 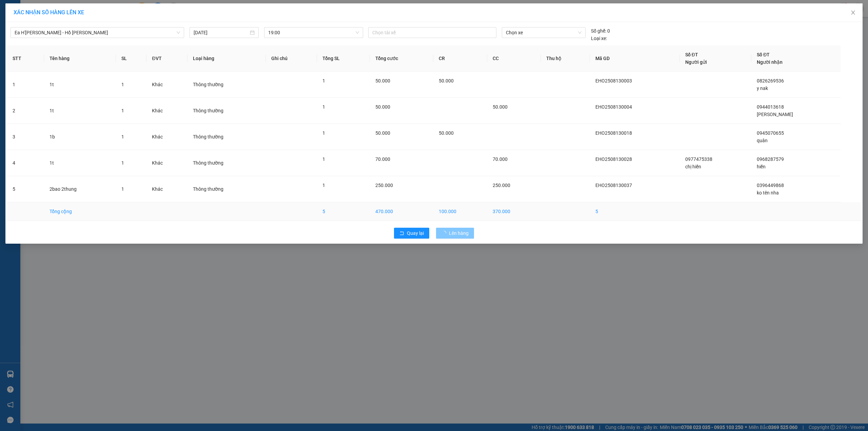 I want to click on button: rollbackQuay lại, so click(x=412, y=233).